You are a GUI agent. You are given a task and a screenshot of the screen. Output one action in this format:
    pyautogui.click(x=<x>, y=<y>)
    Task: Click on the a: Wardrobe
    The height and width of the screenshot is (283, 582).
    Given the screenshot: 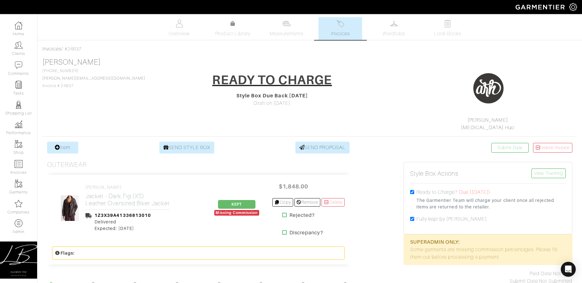 What is the action you would take?
    pyautogui.click(x=394, y=28)
    